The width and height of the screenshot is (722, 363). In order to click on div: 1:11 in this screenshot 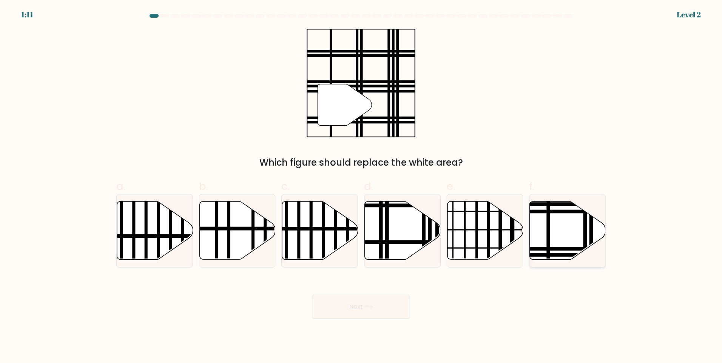, I will do `click(27, 15)`.